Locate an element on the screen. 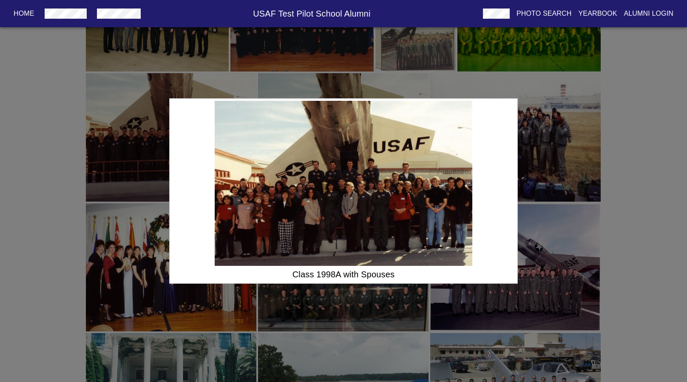  button: Home is located at coordinates (24, 14).